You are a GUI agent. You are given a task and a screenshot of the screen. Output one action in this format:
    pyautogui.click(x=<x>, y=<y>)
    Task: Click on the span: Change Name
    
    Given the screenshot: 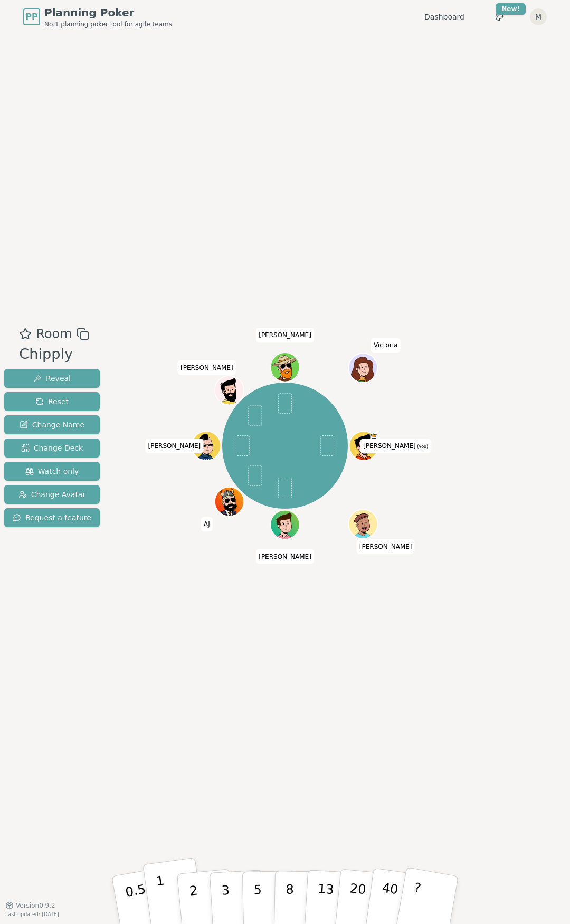 What is the action you would take?
    pyautogui.click(x=52, y=425)
    